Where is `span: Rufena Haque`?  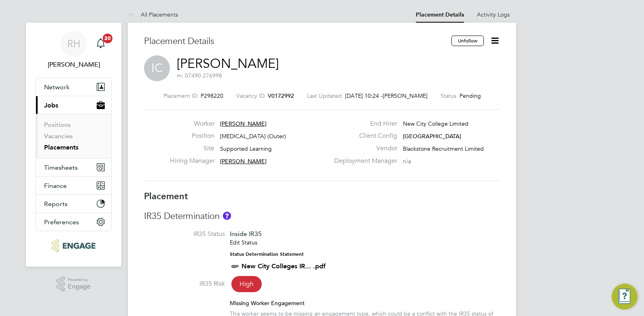
span: Rufena Haque is located at coordinates (73, 65).